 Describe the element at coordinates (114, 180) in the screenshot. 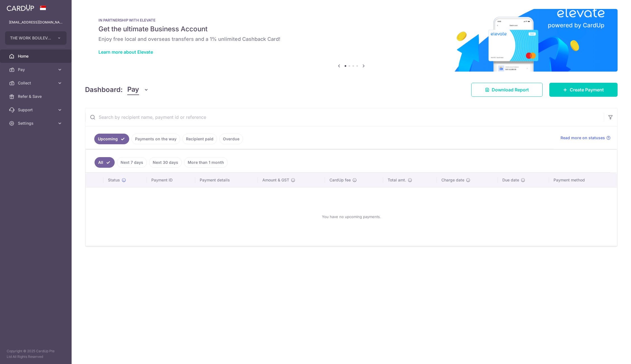

I see `span: Status` at that location.